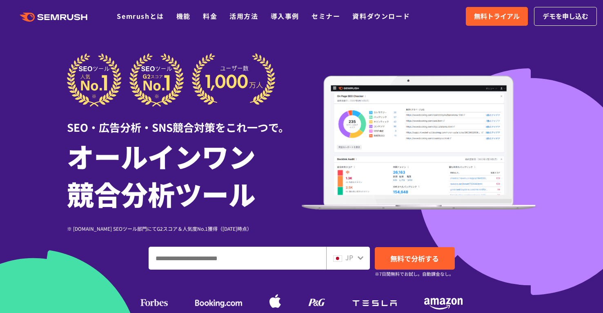 This screenshot has height=313, width=603. I want to click on input: ドメイン、キーワードまたはURLを入力してください, so click(237, 258).